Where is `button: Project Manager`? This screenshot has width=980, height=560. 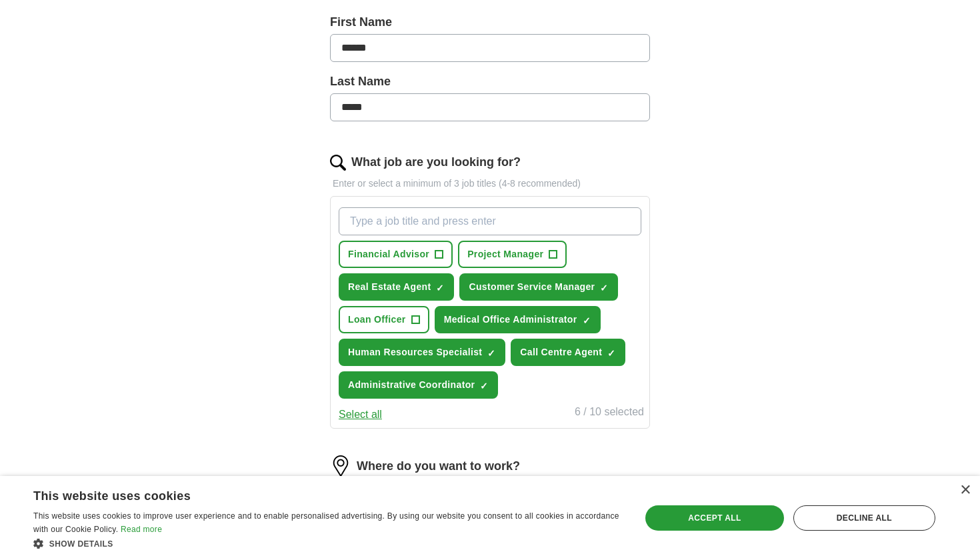
button: Project Manager is located at coordinates (512, 254).